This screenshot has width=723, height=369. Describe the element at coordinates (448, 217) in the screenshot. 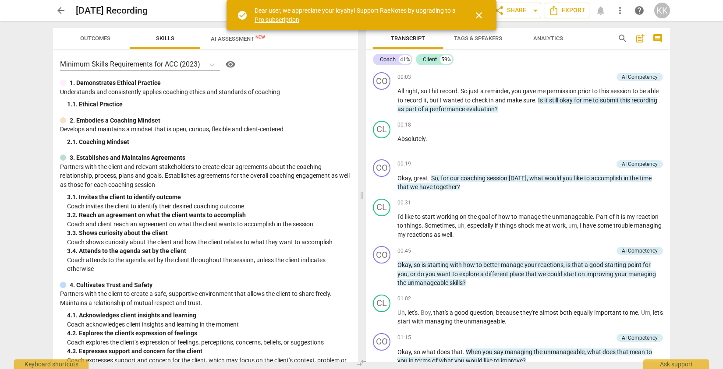

I see `span: working` at that location.